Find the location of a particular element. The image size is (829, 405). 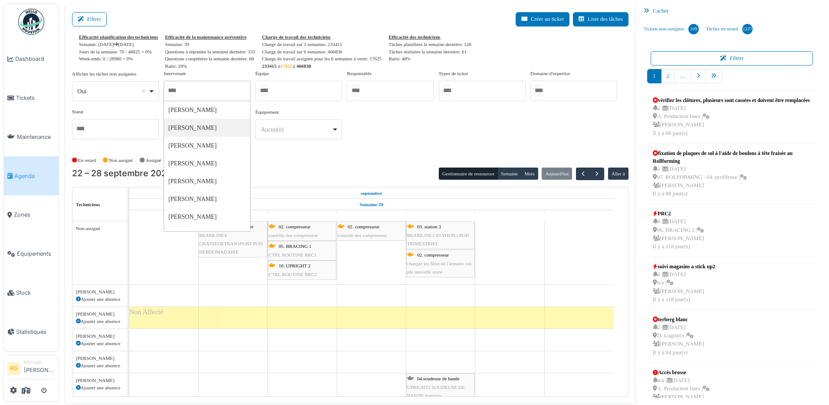

span: 10. UPRIGHT 2 is located at coordinates (294, 266).